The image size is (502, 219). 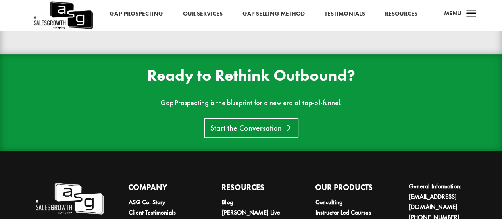 What do you see at coordinates (453, 13) in the screenshot?
I see `span: Menu` at bounding box center [453, 13].